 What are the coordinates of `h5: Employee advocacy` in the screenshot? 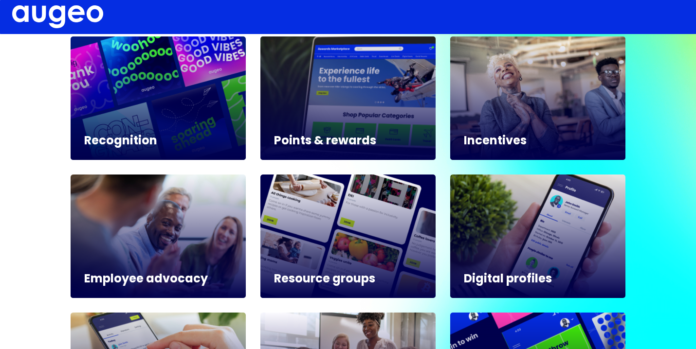 It's located at (158, 280).